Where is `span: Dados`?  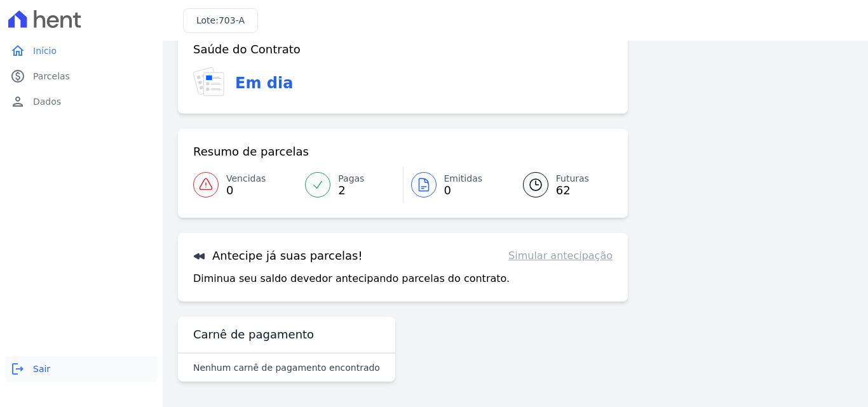 span: Dados is located at coordinates (47, 101).